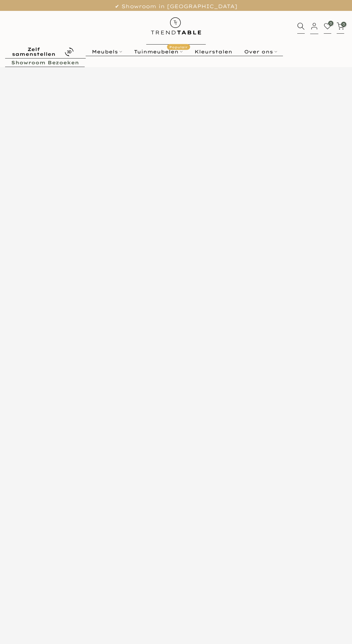 This screenshot has height=644, width=352. I want to click on span: Populair, so click(178, 47).